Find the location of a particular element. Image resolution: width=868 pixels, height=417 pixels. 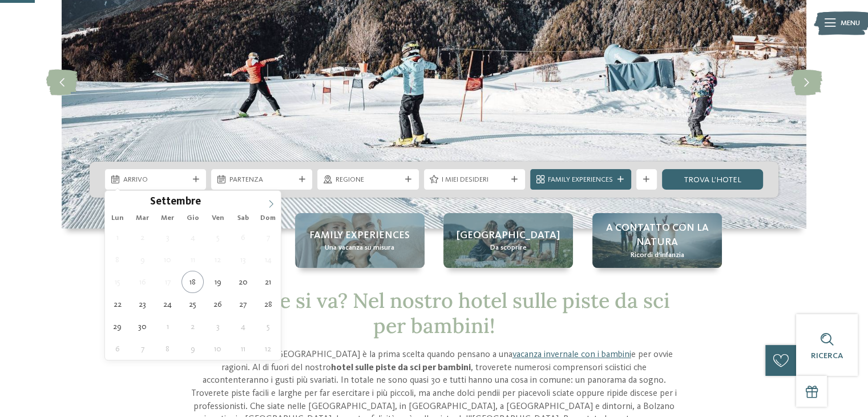

span: Settembre 3, 2025 is located at coordinates (167, 237).